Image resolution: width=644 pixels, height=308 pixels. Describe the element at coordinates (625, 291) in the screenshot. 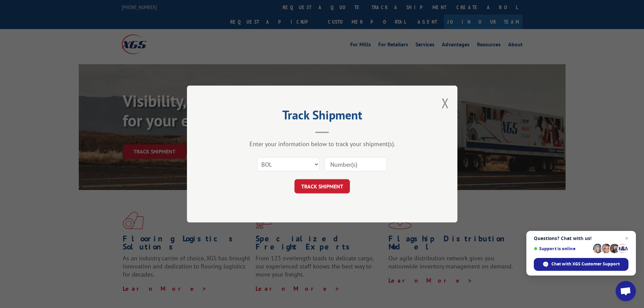

I see `div: Open chat` at that location.